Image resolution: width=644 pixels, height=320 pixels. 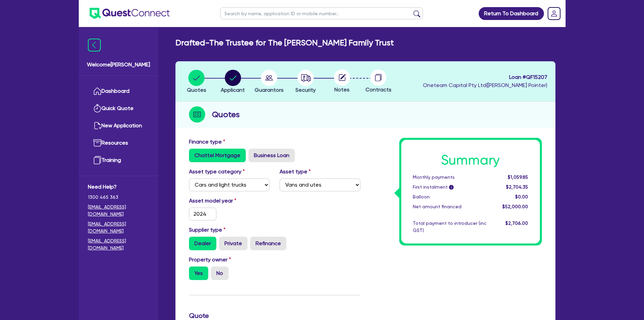 I want to click on div: Monthly payments, so click(x=450, y=177).